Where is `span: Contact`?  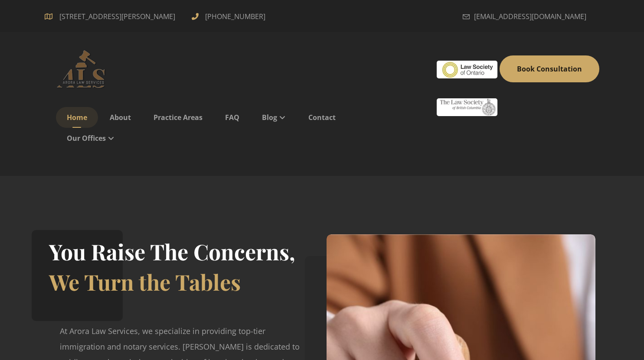 span: Contact is located at coordinates (322, 117).